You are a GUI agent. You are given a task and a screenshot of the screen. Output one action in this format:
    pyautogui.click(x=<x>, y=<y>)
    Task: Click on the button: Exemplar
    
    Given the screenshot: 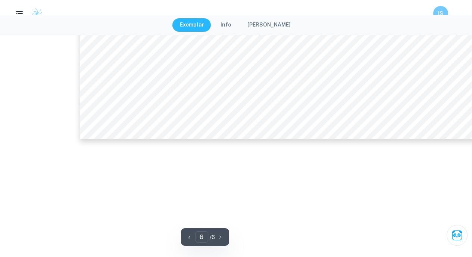 What is the action you would take?
    pyautogui.click(x=192, y=25)
    